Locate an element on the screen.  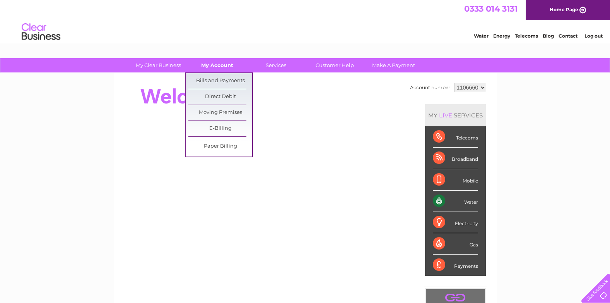
div: Water is located at coordinates (455, 201).